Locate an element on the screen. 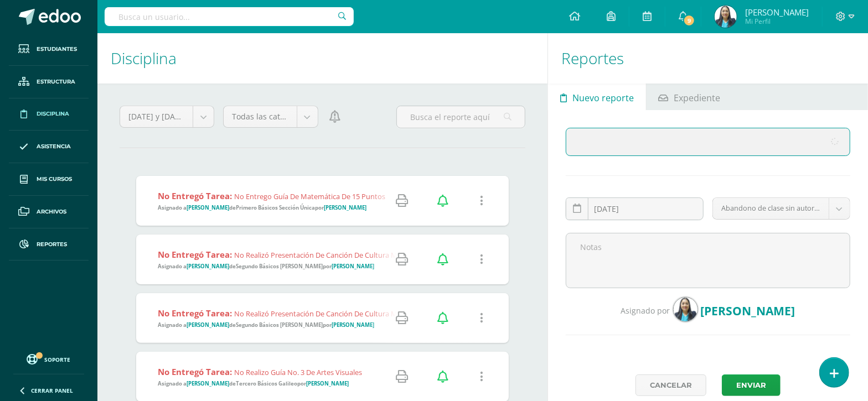 This screenshot has width=868, height=401. h1: Reportes is located at coordinates (708, 58).